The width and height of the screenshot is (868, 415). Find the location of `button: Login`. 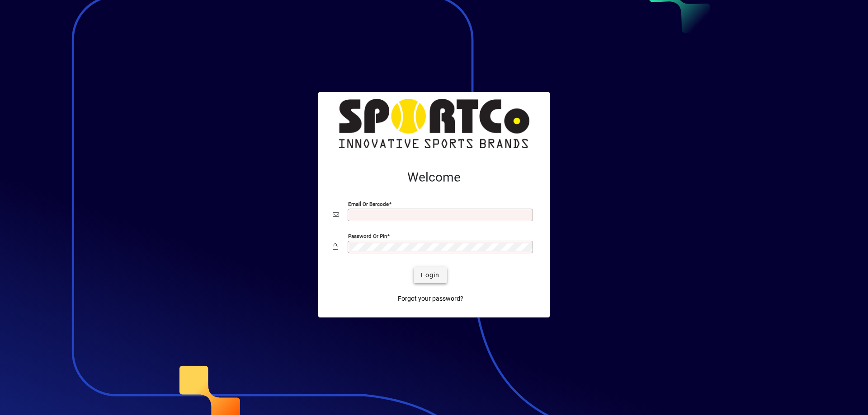

button: Login is located at coordinates (430, 275).